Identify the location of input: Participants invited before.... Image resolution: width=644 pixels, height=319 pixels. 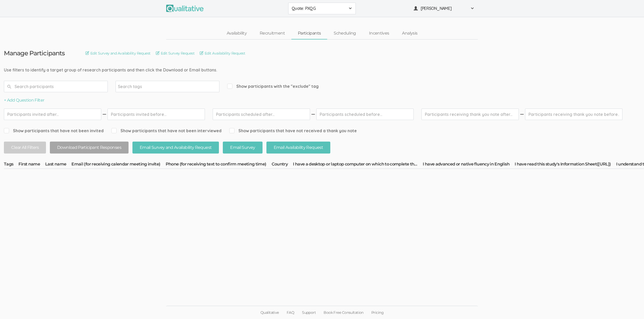
(156, 115).